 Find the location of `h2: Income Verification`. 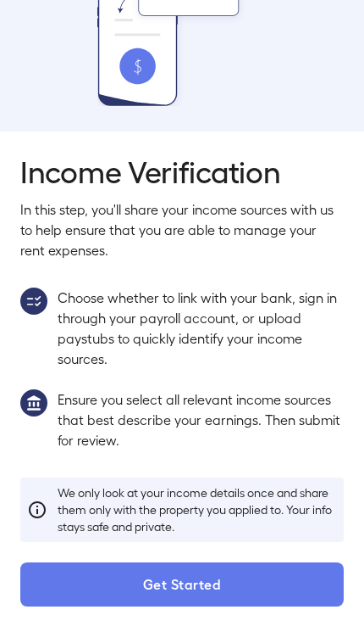

h2: Income Verification is located at coordinates (182, 171).